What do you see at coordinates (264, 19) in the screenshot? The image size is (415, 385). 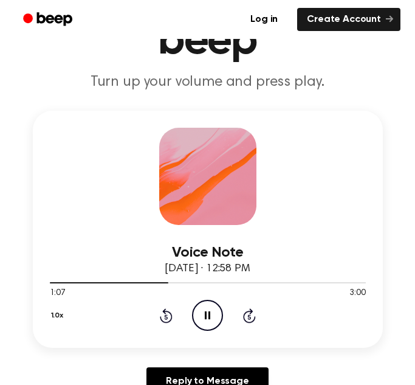 I see `a: Log in` at bounding box center [264, 19].